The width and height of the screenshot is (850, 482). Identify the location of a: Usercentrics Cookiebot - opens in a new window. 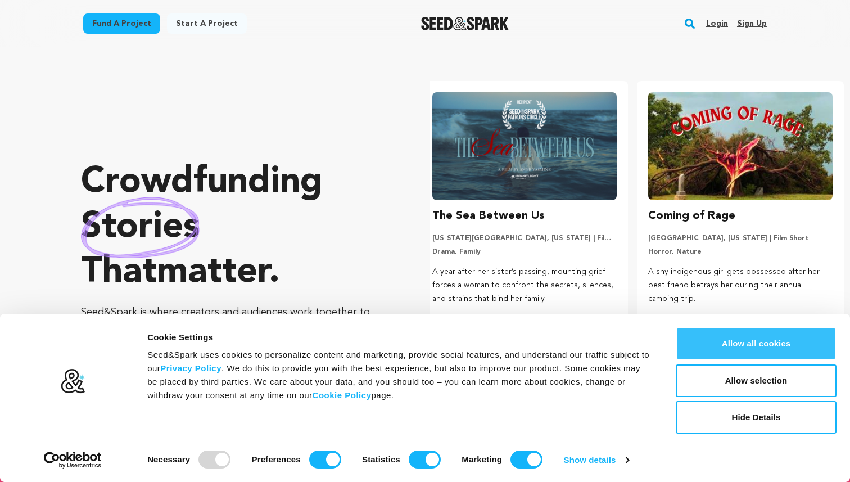
(73, 460).